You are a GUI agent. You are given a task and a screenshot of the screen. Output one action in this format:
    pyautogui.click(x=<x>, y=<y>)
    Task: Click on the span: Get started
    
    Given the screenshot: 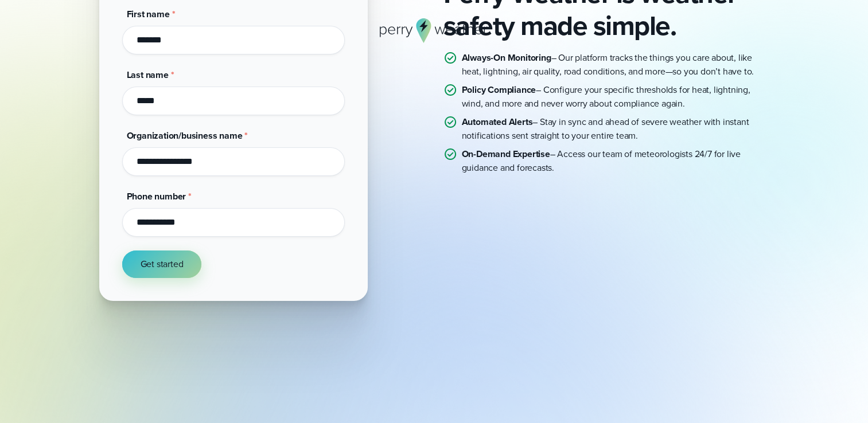 What is the action you would take?
    pyautogui.click(x=162, y=264)
    